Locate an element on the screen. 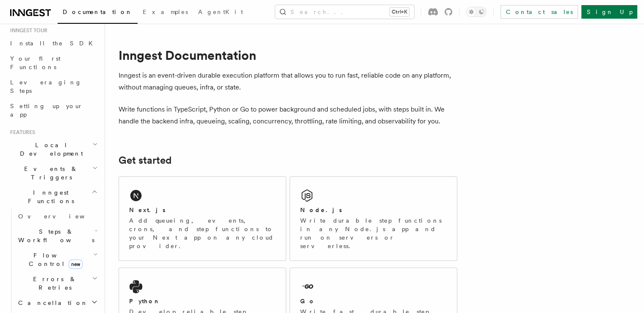  span: Local Development is located at coordinates (49, 149).